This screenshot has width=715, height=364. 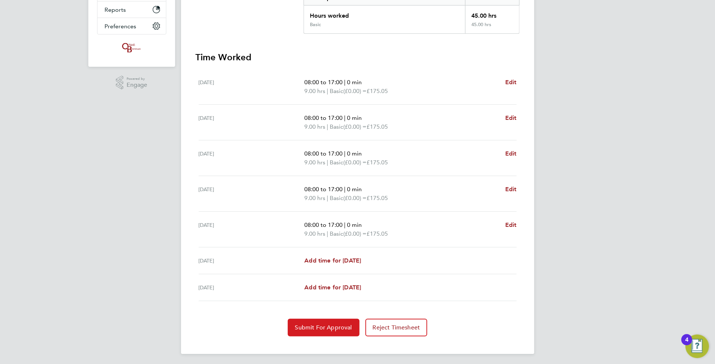 What do you see at coordinates (116, 10) in the screenshot?
I see `span: Reports` at bounding box center [116, 10].